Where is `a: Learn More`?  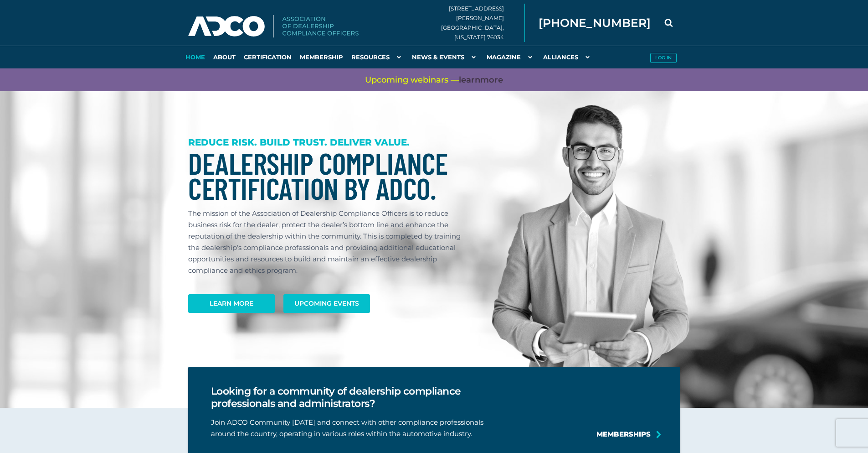 a: Learn More is located at coordinates (232, 303).